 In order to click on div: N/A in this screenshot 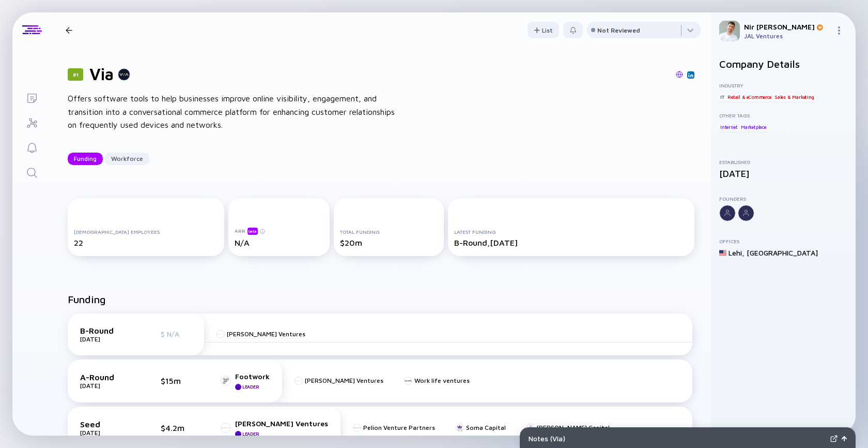, I will do `click(279, 242)`.